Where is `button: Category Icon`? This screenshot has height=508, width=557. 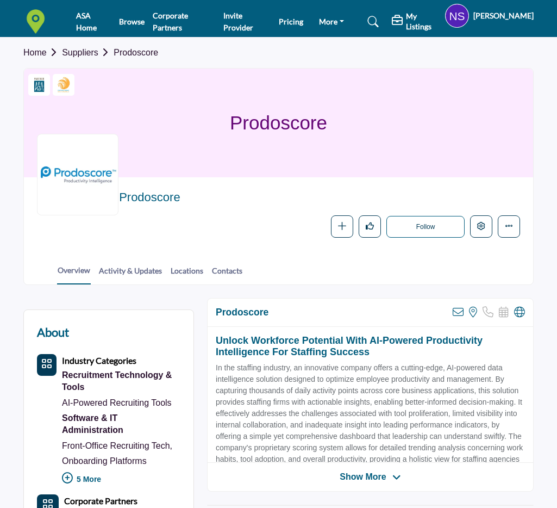
button: Category Icon is located at coordinates (47, 365).